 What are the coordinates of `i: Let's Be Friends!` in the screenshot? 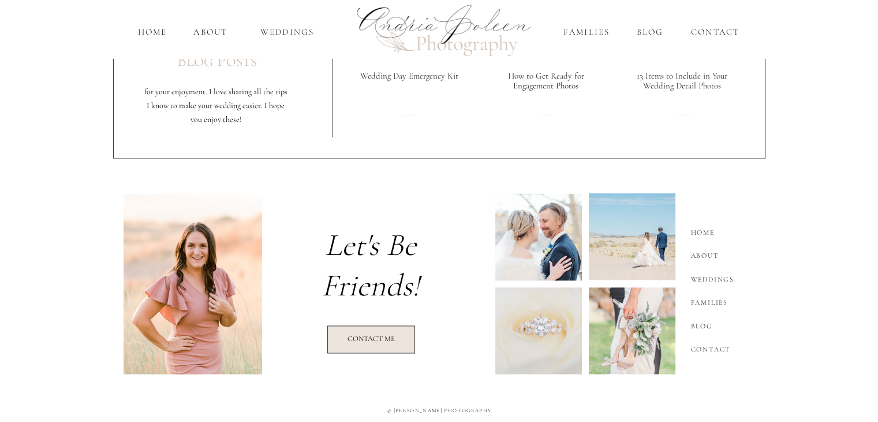 It's located at (371, 265).